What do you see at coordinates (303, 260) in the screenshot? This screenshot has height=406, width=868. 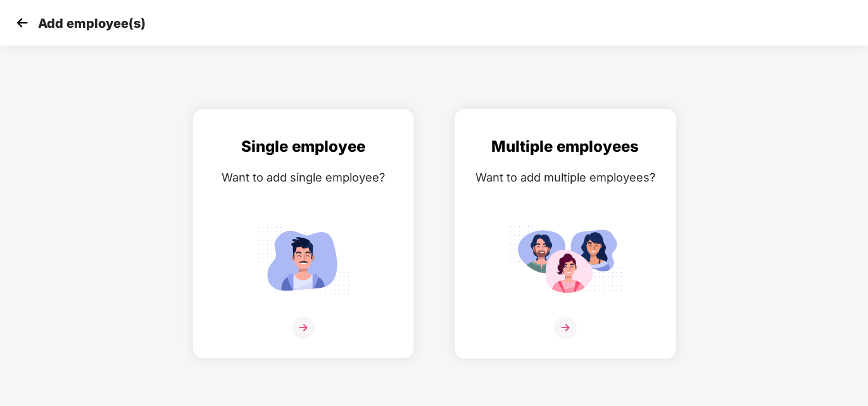 I see `img: svg+xml;base64,PHN2ZyB4bWxucz0iaHR0cDovL3d3dy53My5vcmcvMjAwMC9zdmciIGlkPSJTaW5nbGVfZW1wbG95ZWUiIH...` at bounding box center [303, 260].